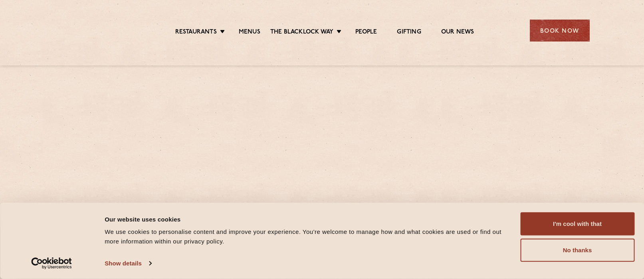  What do you see at coordinates (128, 264) in the screenshot?
I see `a: Show details` at bounding box center [128, 264].